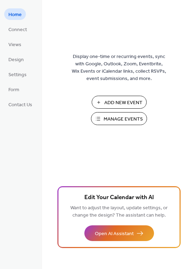  I want to click on a: Connect, so click(17, 29).